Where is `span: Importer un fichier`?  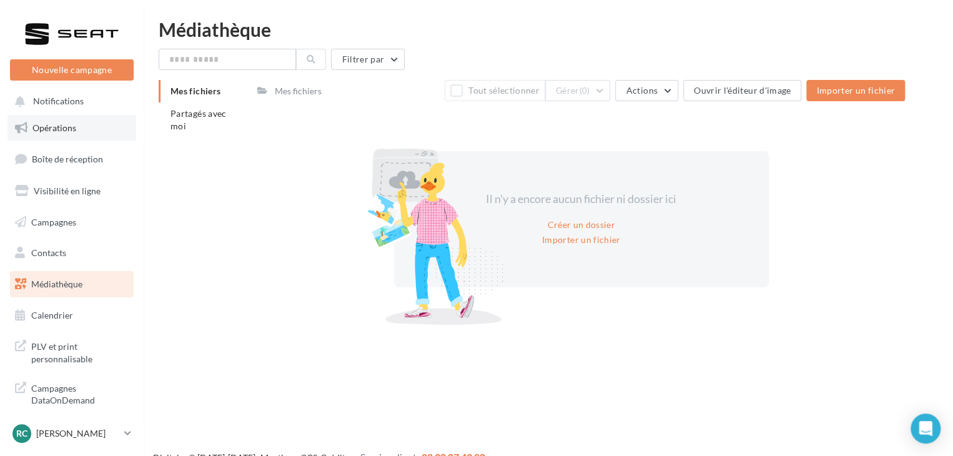 span: Importer un fichier is located at coordinates (856, 90).